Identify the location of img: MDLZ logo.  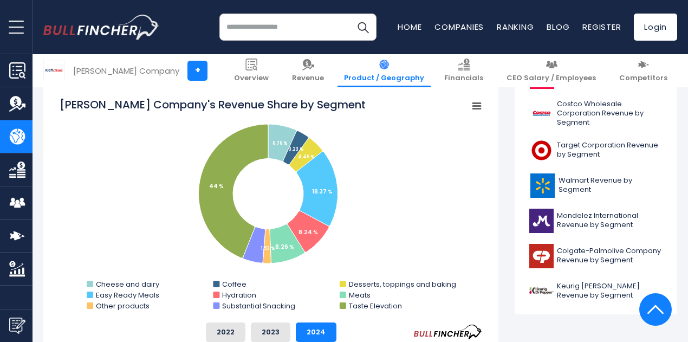
(541, 220).